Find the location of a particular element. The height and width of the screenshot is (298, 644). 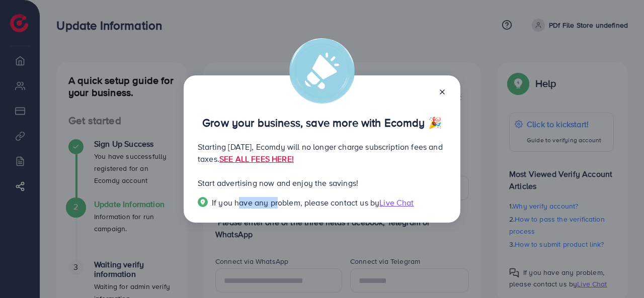

a: SEE ALL FEES HERE! is located at coordinates (257, 159).